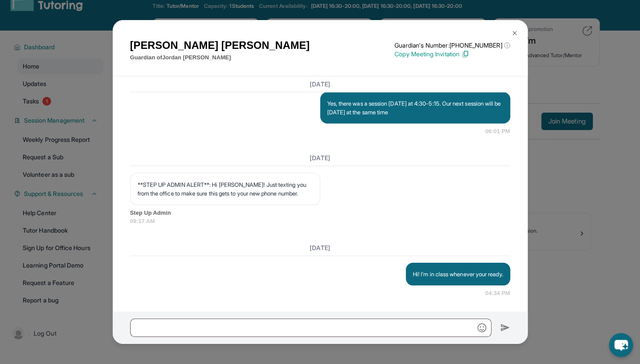 This screenshot has width=640, height=364. I want to click on img: Emoji, so click(482, 328).